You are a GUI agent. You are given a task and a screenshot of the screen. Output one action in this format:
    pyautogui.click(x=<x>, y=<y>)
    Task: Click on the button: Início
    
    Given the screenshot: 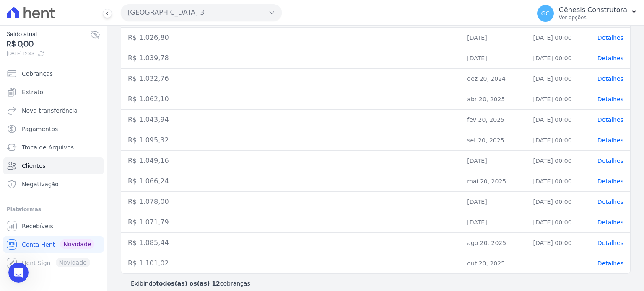 What is the action you would take?
    pyautogui.click(x=139, y=11)
    